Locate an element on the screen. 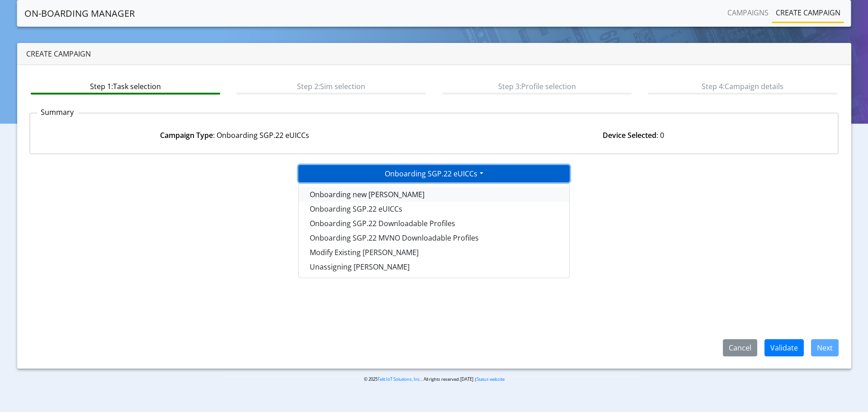 Image resolution: width=868 pixels, height=412 pixels. a: On-Boarding Manager is located at coordinates (80, 14).